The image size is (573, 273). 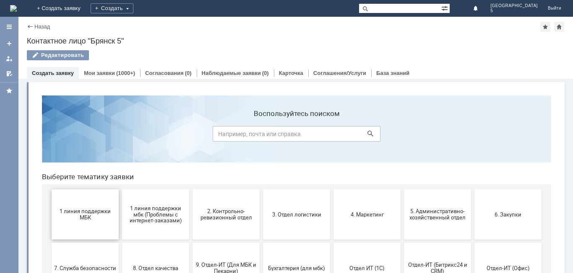 What do you see at coordinates (261, 125) in the screenshot?
I see `span: 3. Отдел логистики` at bounding box center [261, 125].